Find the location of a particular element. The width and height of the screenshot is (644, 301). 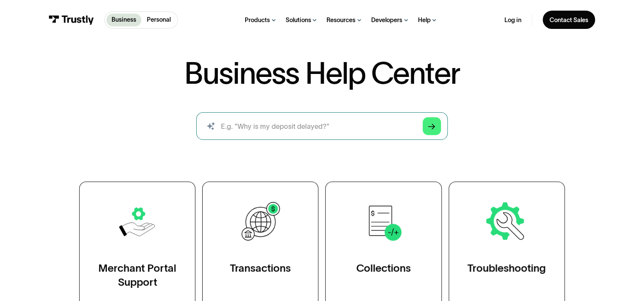

div: Collections is located at coordinates (384, 268).